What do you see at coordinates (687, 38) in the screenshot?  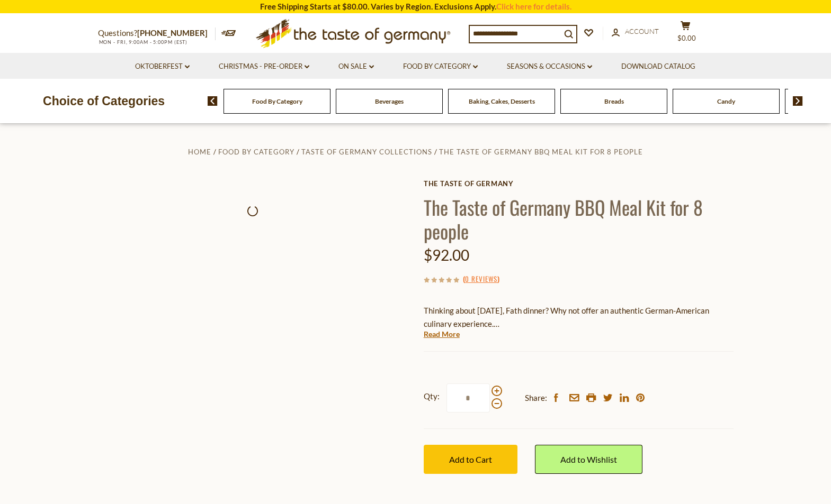 I see `span: $0.00` at bounding box center [687, 38].